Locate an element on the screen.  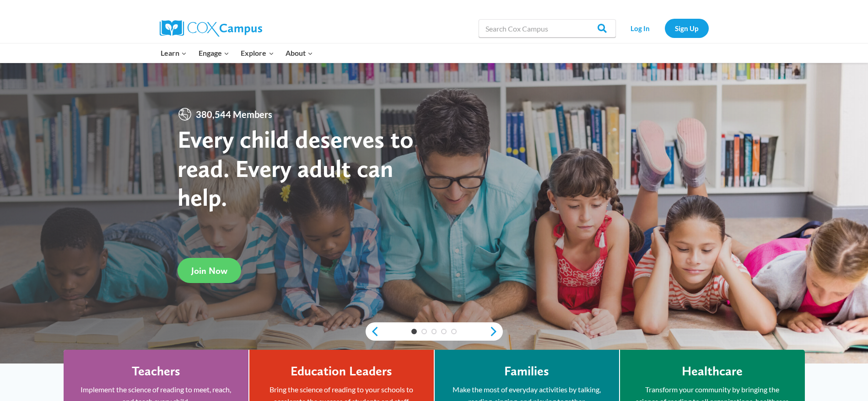
h4: Families is located at coordinates (527, 372).